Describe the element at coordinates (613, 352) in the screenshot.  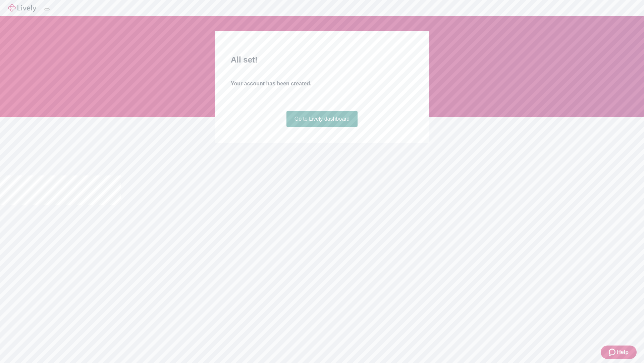
I see `svg: Zendesk support icon` at that location.